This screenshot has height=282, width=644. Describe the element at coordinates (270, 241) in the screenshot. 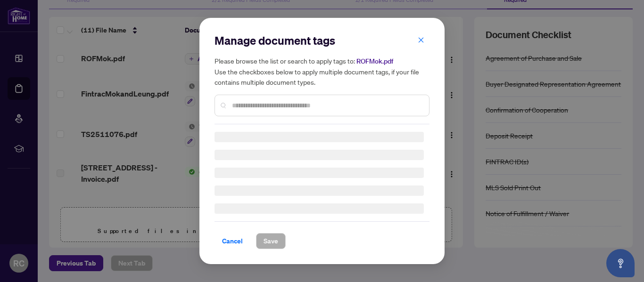

I see `button: Save` at that location.